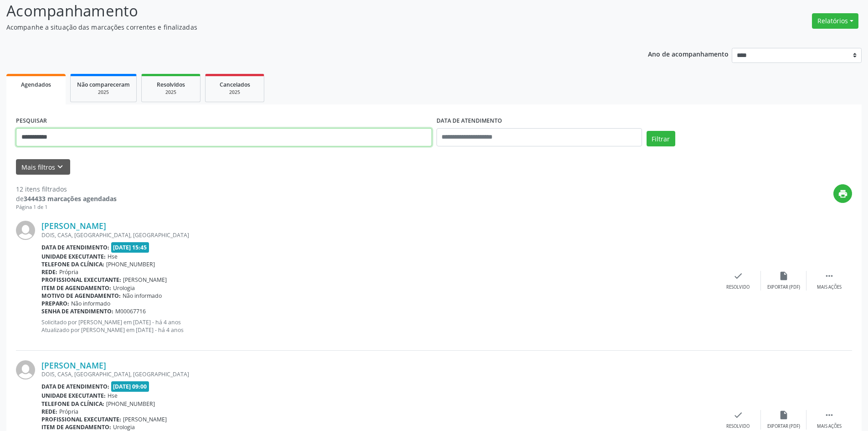  I want to click on div: Página 1 de 1, so click(66, 207).